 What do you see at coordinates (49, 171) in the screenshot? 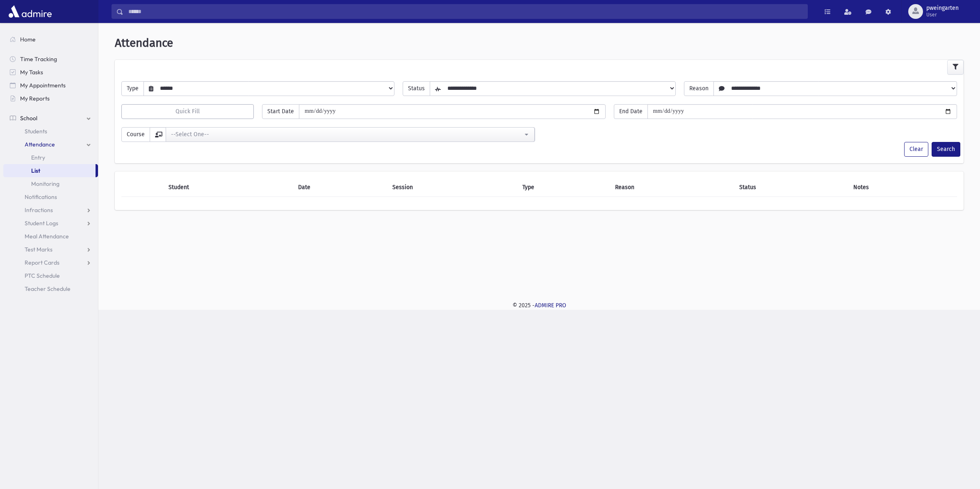
I see `a: List` at bounding box center [49, 171].